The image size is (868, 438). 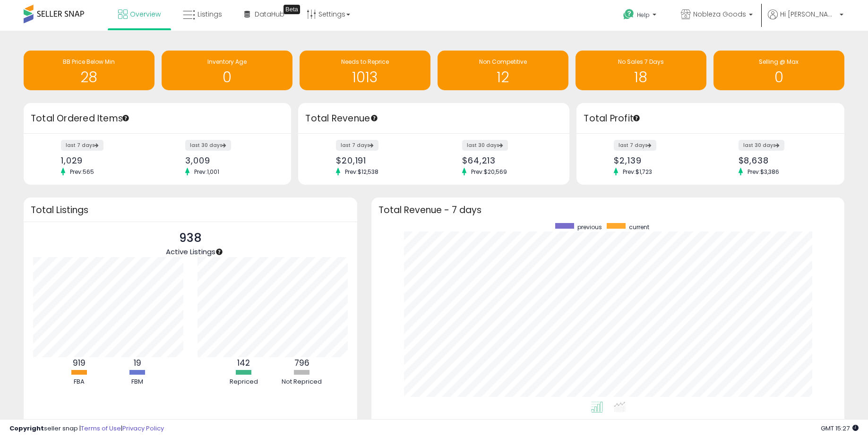 What do you see at coordinates (89, 71) in the screenshot?
I see `a: BB Price Below Min 28` at bounding box center [89, 71].